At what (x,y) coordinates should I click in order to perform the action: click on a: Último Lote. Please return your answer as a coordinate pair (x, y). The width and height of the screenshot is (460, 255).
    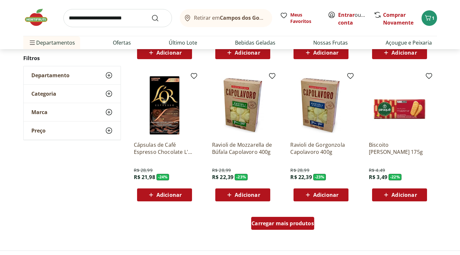
    Looking at the image, I should click on (183, 43).